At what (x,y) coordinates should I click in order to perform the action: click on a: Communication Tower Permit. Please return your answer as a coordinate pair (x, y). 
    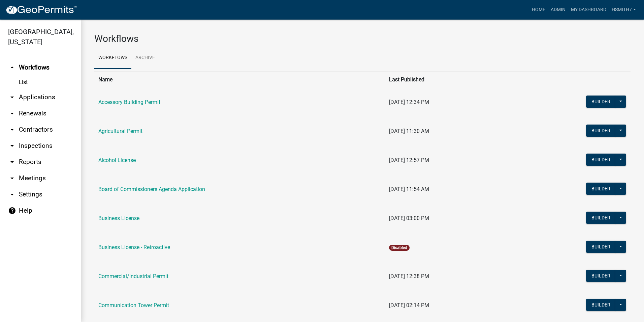
    Looking at the image, I should click on (134, 305).